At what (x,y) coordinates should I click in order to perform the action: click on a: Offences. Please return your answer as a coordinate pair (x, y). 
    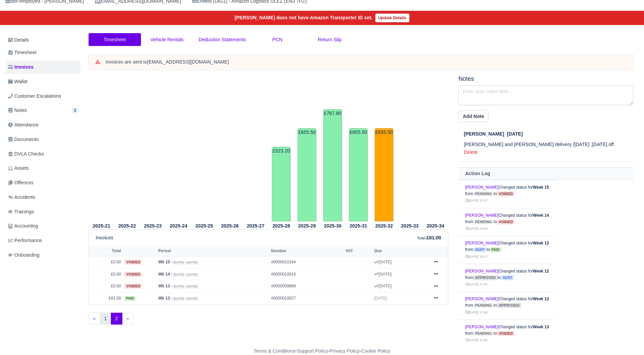
    Looking at the image, I should click on (43, 183).